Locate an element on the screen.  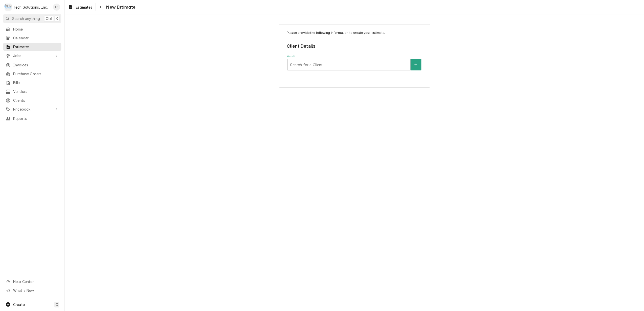
div: LP is located at coordinates (57, 7).